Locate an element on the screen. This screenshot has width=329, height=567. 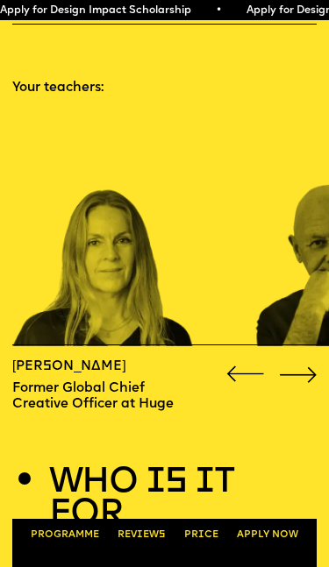
p: Your teachers: is located at coordinates (164, 89).